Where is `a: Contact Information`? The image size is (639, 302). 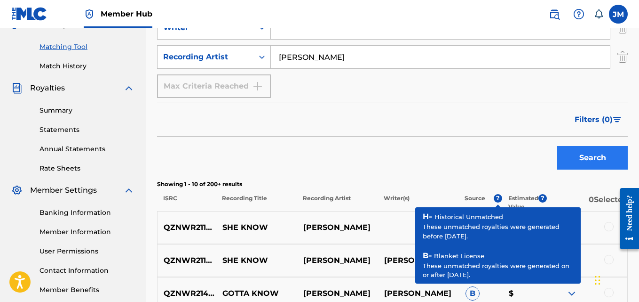 a: Contact Information is located at coordinates (87, 270).